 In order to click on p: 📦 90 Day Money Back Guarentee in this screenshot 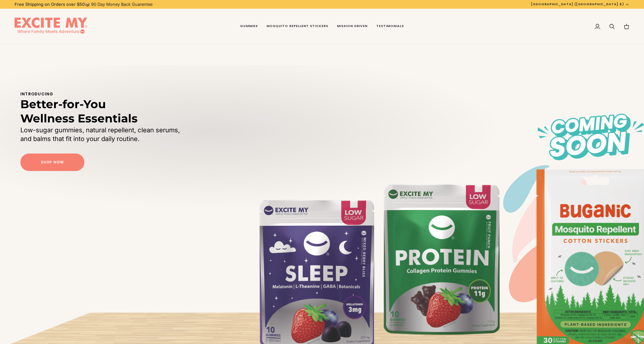, I will do `click(83, 4)`.